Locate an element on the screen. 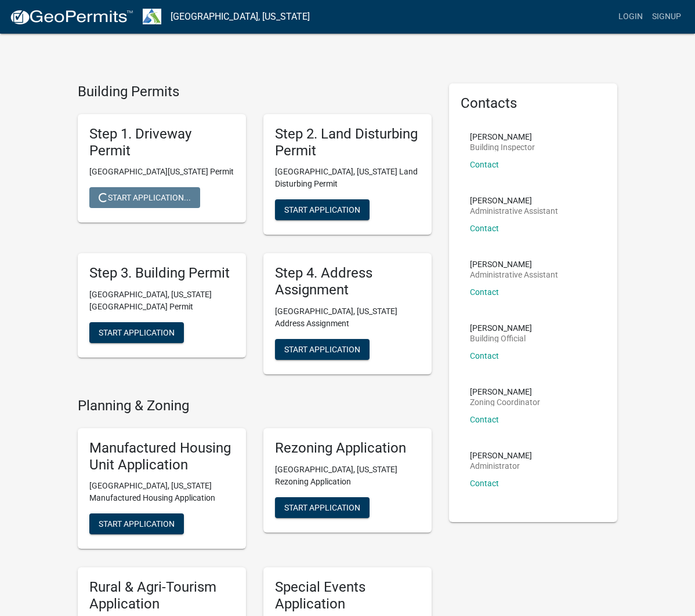 The image size is (695, 616). p: Zoning Coordinator is located at coordinates (505, 402).